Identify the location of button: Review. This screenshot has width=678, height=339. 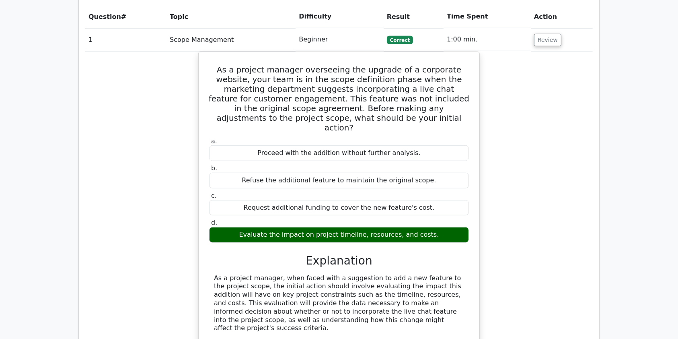
(548, 40).